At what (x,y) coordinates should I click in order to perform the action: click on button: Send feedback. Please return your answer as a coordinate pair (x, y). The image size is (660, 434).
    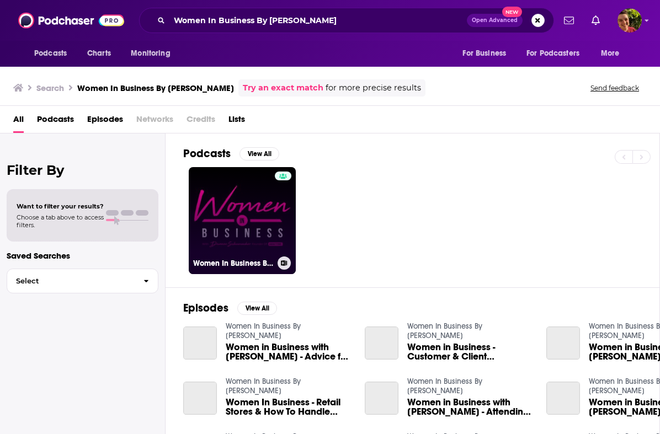
    Looking at the image, I should click on (615, 88).